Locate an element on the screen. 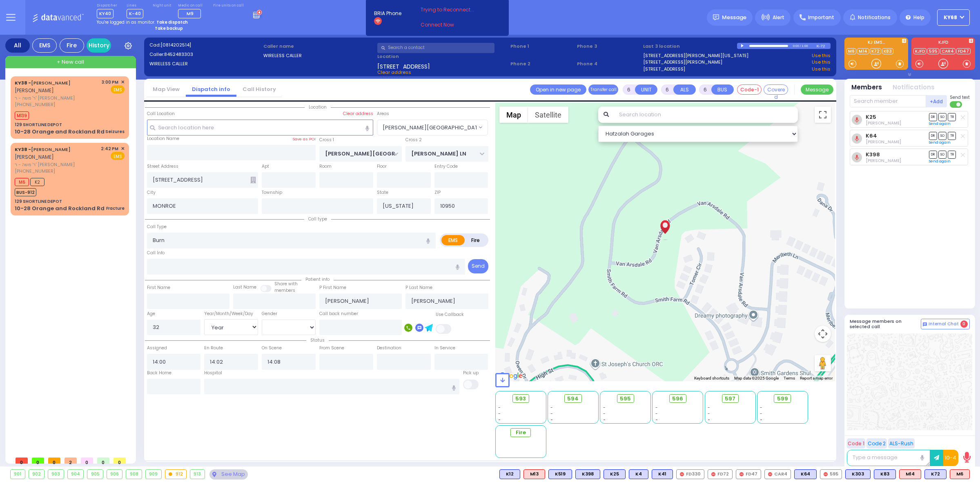 This screenshot has width=980, height=482. span: Send text is located at coordinates (960, 97).